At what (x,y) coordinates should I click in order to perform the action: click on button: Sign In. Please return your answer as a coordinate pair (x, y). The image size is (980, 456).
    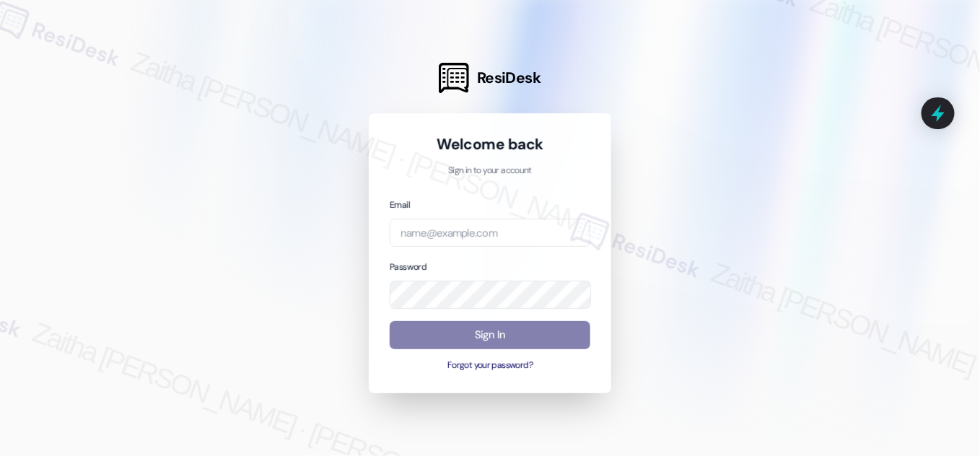
    Looking at the image, I should click on (490, 335).